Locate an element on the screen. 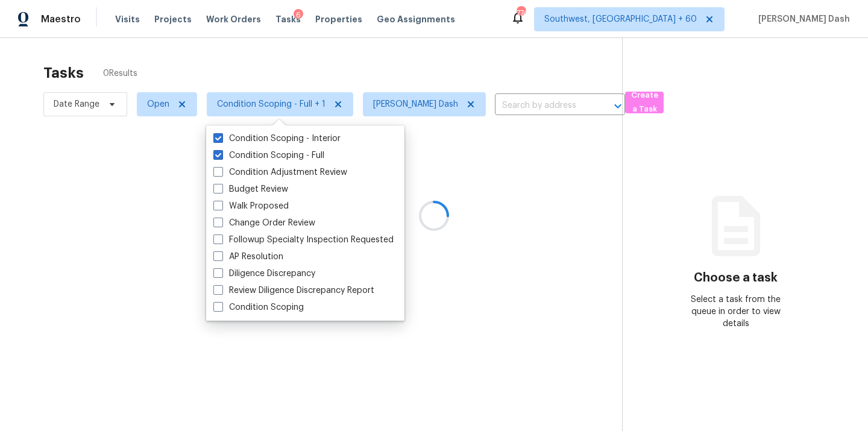 This screenshot has width=868, height=431. div: 6 is located at coordinates (299, 15).